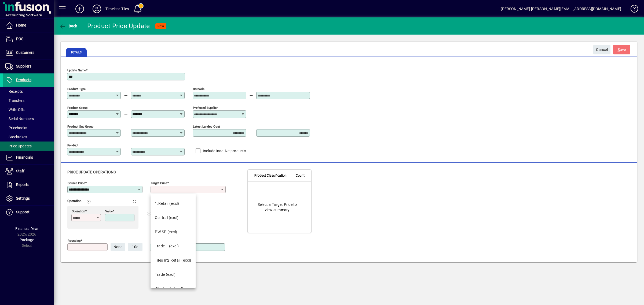 Image resolution: width=644 pixels, height=305 pixels. What do you see at coordinates (161, 26) in the screenshot?
I see `span: NEW` at bounding box center [161, 26].